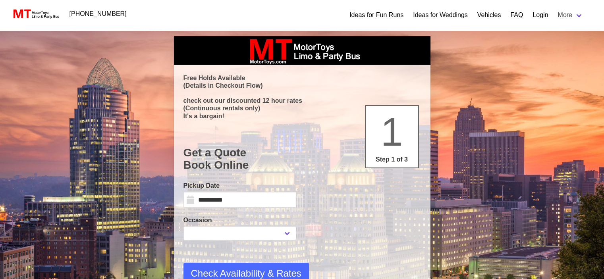  Describe the element at coordinates (240, 220) in the screenshot. I see `label: Occasion` at that location.